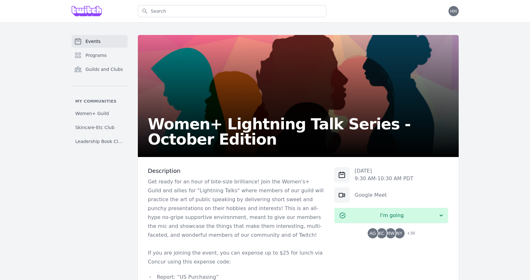 This screenshot has width=530, height=280. Describe the element at coordinates (382, 234) in the screenshot. I see `span: KC` at that location.